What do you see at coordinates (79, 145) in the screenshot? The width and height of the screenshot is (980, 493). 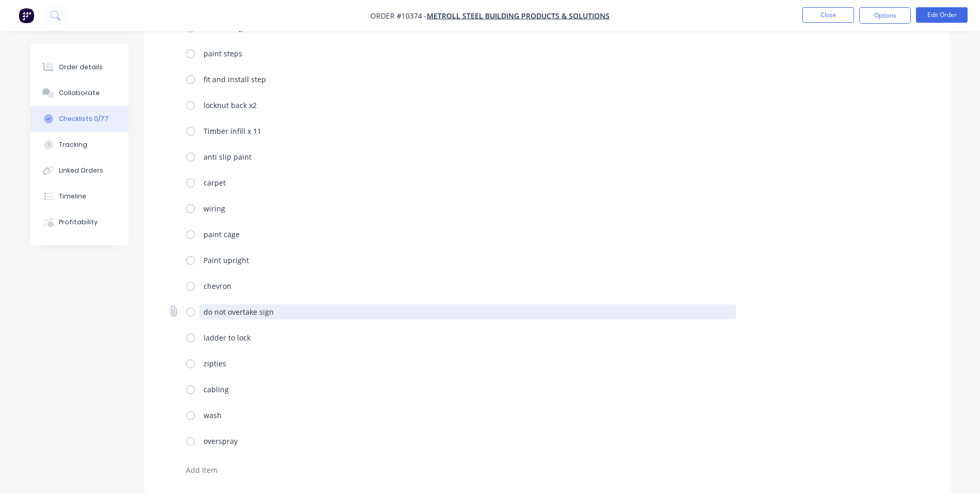 I see `button: Tracking` at bounding box center [79, 145].